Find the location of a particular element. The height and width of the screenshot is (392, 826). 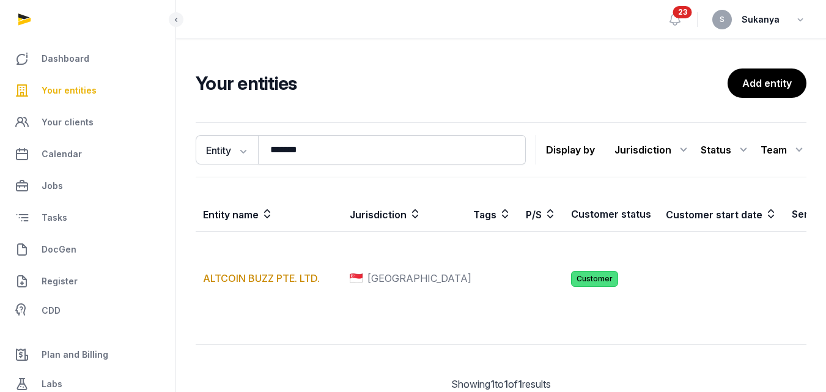

a: Jobs is located at coordinates (87, 186).